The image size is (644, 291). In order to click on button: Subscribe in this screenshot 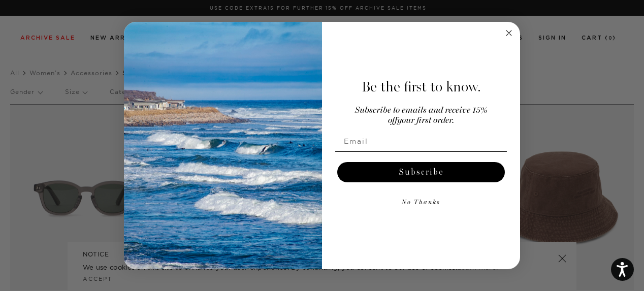, I will do `click(421, 172)`.